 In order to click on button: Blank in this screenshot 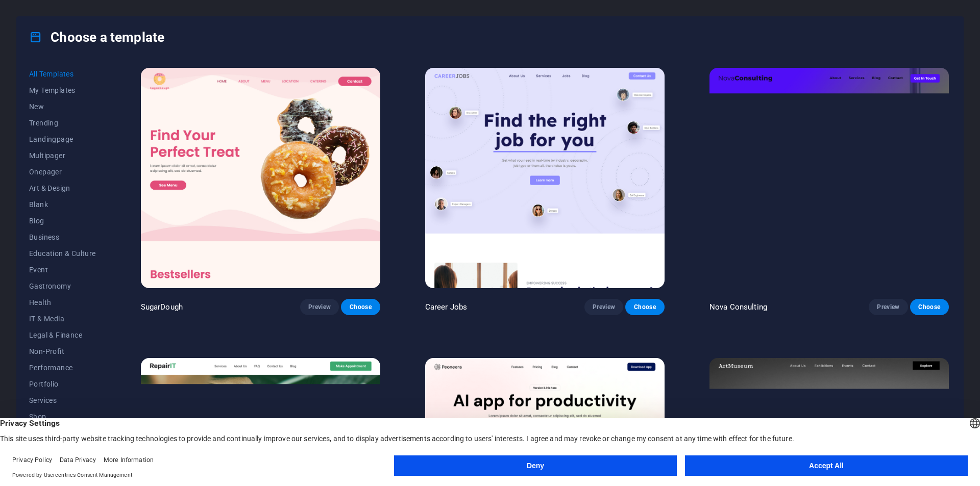, I will do `click(62, 205)`.